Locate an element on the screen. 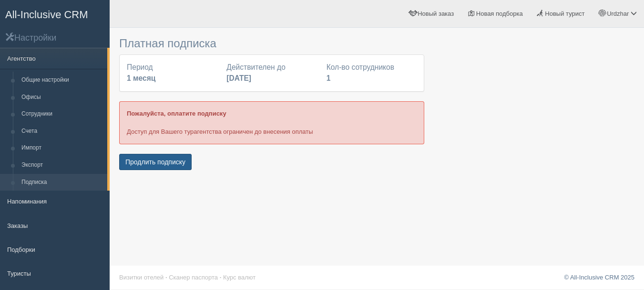 This screenshot has height=290, width=644. span: Новый турист is located at coordinates (565, 13).